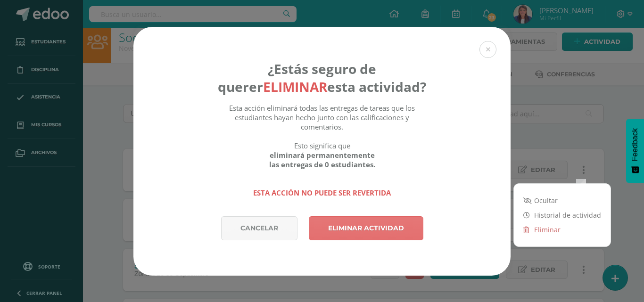  What do you see at coordinates (322, 192) in the screenshot?
I see `strong: Esta acción no puede ser revertida` at bounding box center [322, 192].